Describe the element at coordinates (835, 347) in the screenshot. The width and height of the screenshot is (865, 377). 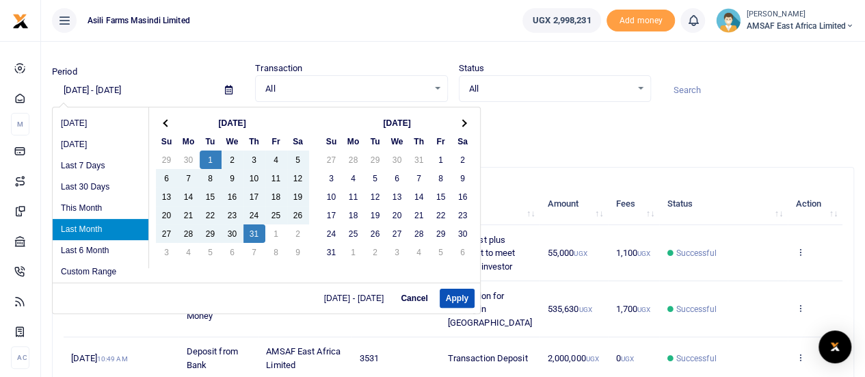
I see `div: Open Intercom Messenger` at that location.